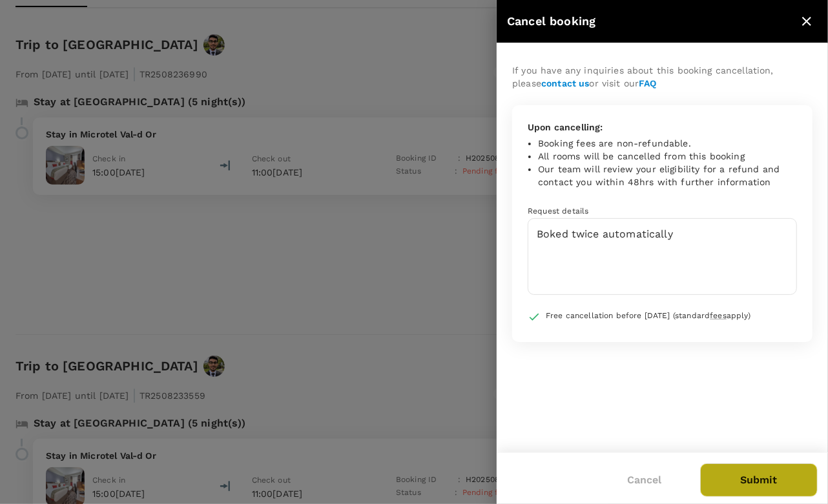  What do you see at coordinates (643, 77) in the screenshot?
I see `span: If you have any inquiries about this booking cancellation, please or visit our` at bounding box center [643, 77].